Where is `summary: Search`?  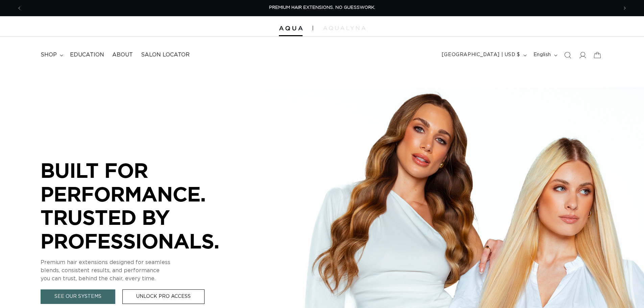 summary: Search is located at coordinates (568, 55).